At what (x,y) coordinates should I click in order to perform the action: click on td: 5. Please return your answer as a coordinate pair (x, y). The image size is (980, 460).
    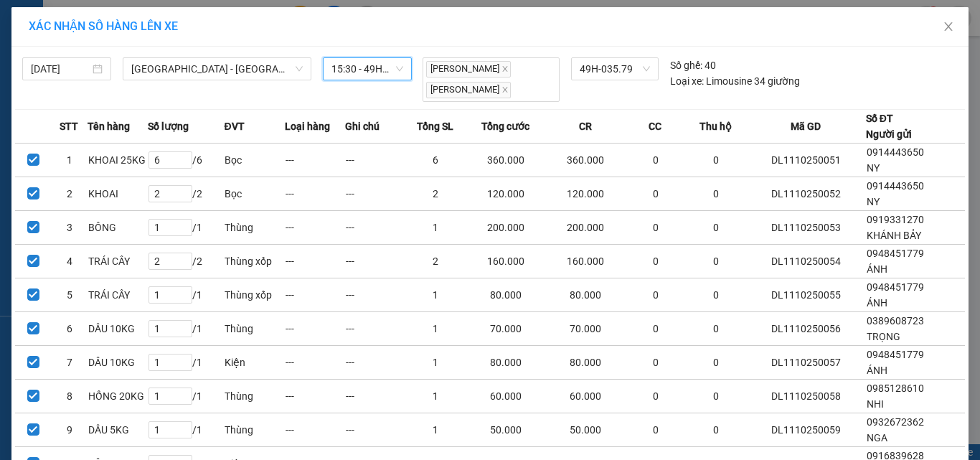
    Looking at the image, I should click on (70, 294).